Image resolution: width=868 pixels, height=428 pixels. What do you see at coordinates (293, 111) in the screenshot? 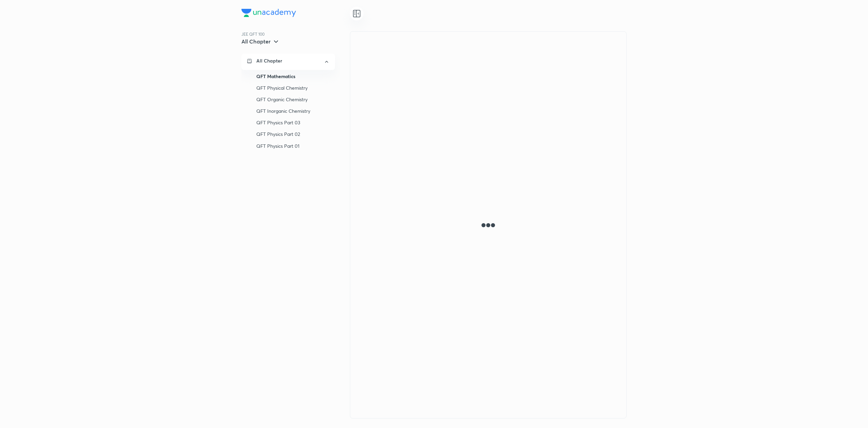
I see `div: QFT Inorganic Chemistry` at bounding box center [293, 111].